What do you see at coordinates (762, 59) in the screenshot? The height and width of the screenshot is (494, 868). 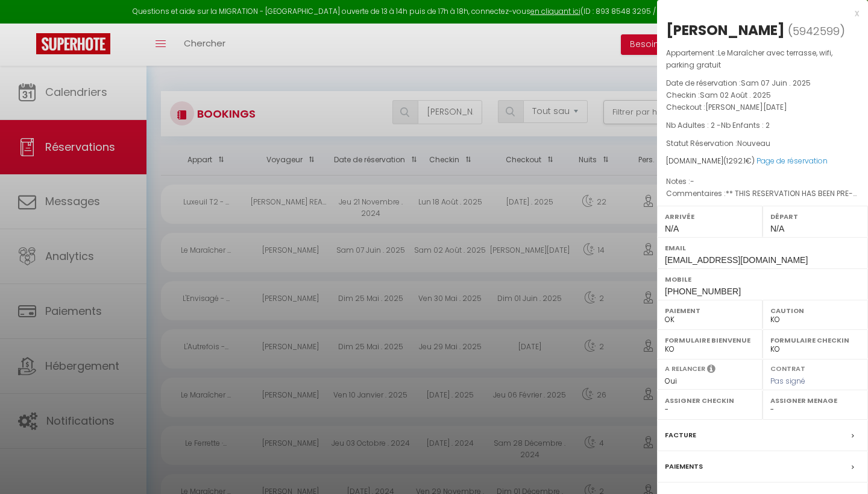 I see `p: Appartement :` at bounding box center [762, 59].